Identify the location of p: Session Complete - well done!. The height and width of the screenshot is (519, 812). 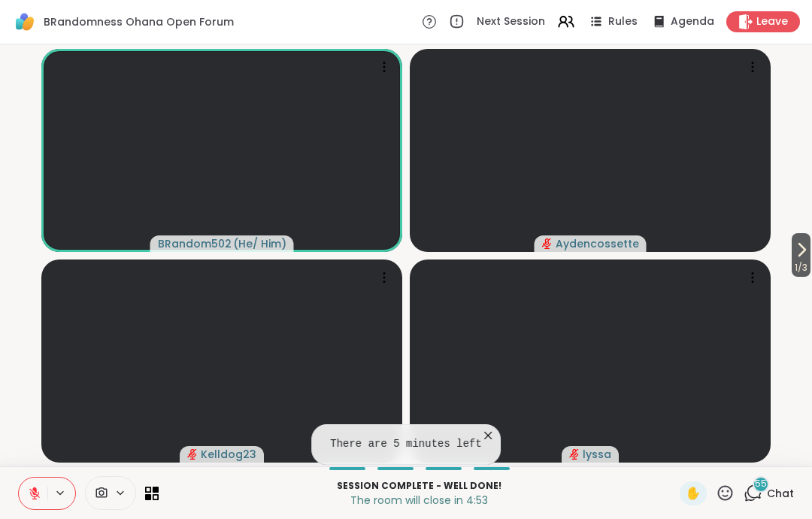
(419, 486).